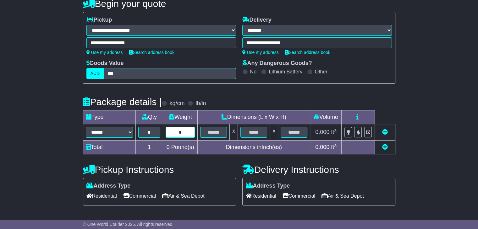 The image size is (478, 229). I want to click on td: Type, so click(109, 118).